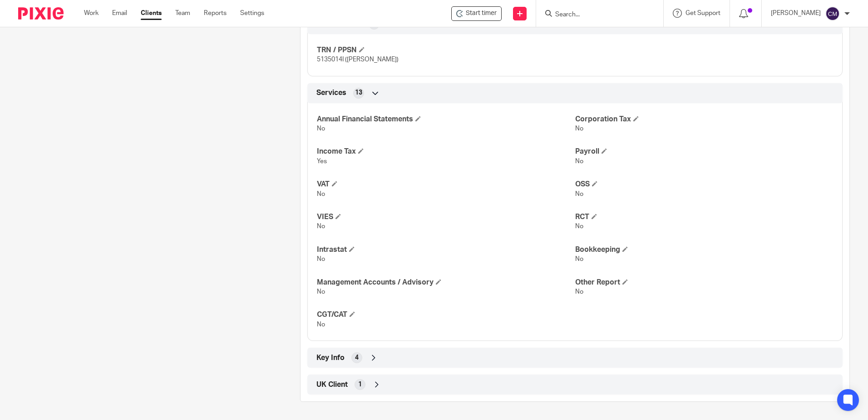  Describe the element at coordinates (183, 13) in the screenshot. I see `a: Team` at that location.